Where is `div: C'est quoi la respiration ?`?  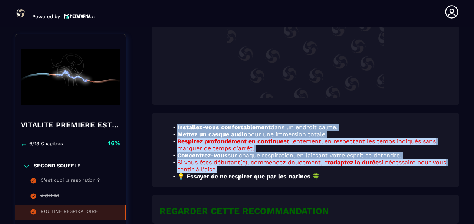
div: C'est quoi la respiration ? is located at coordinates (70, 182).